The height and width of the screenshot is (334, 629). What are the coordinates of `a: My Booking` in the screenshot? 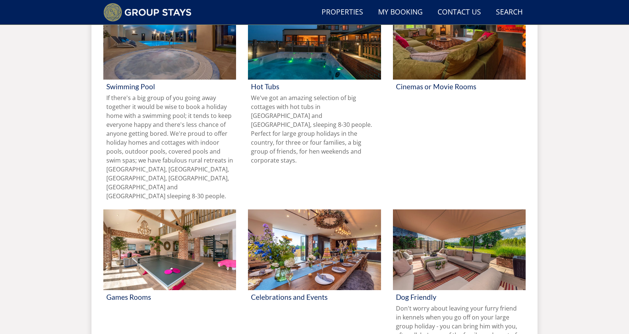 It's located at (400, 12).